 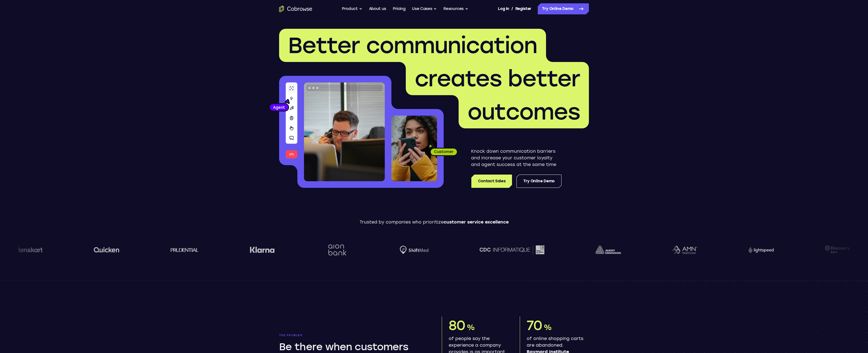 I want to click on a: Pricing, so click(x=399, y=9).